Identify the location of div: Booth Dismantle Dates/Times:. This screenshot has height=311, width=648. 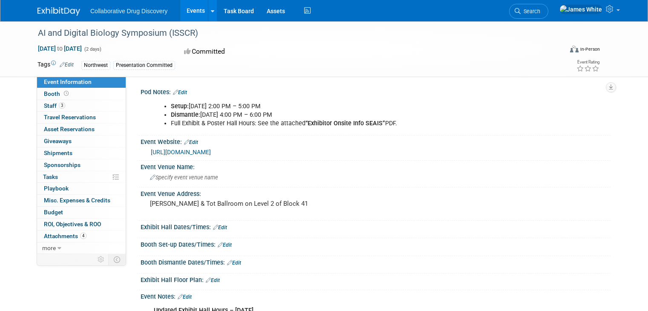
(375, 262).